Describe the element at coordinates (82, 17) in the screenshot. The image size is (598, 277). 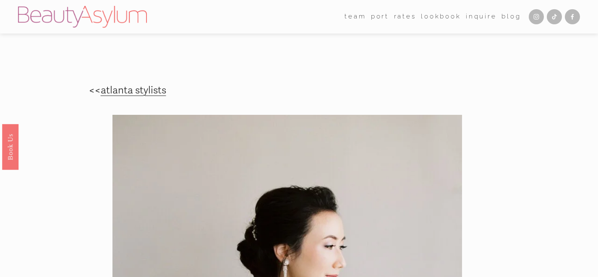
I see `img: Beauty Asylum | Bridal Hair &amp; Makeup Charlotte &amp; Atlanta` at that location.